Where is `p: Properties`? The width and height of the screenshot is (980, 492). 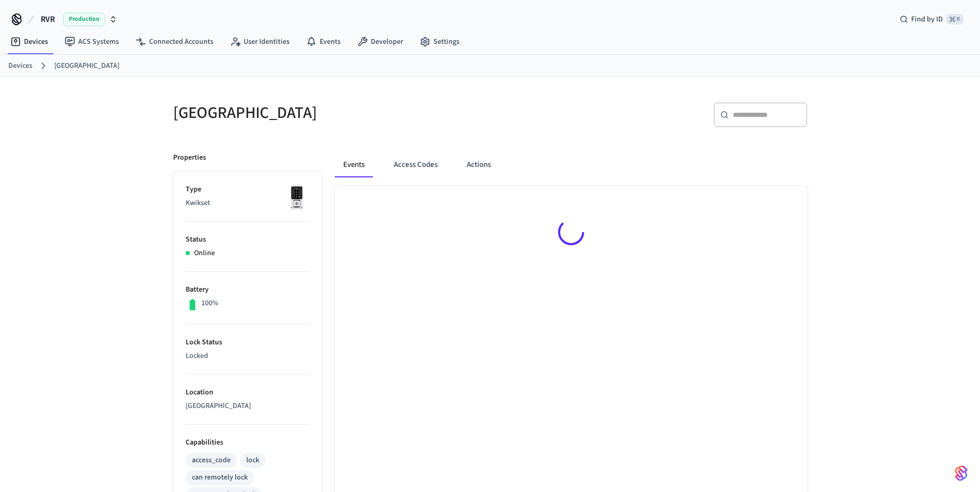
p: Properties is located at coordinates (189, 157).